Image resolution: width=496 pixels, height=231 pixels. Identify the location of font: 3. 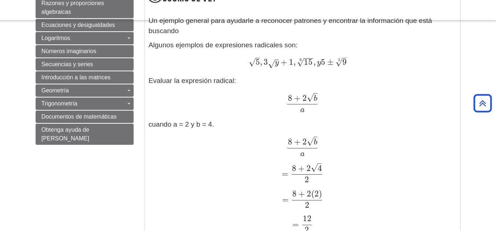
(266, 62).